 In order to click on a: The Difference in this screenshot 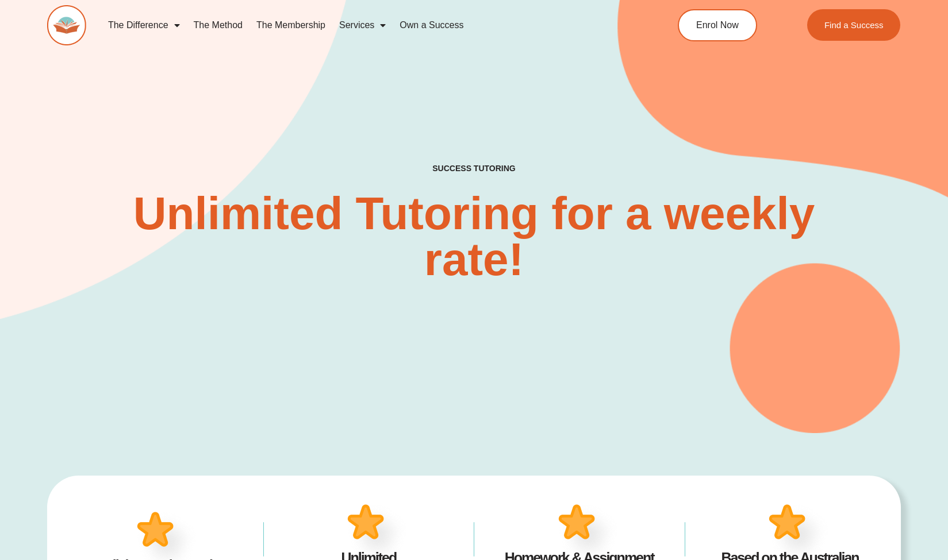, I will do `click(144, 25)`.